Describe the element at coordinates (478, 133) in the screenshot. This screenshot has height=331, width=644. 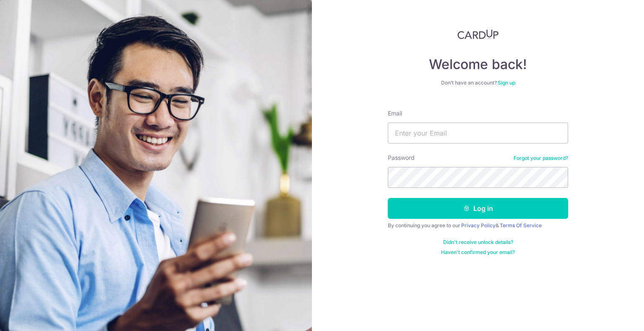
I see `input: Enter your Email` at that location.